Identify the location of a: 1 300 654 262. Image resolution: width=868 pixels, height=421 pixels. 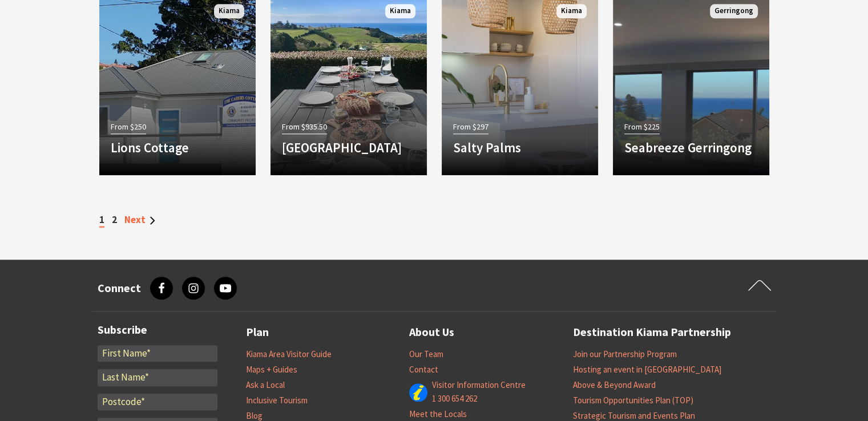
(454, 399).